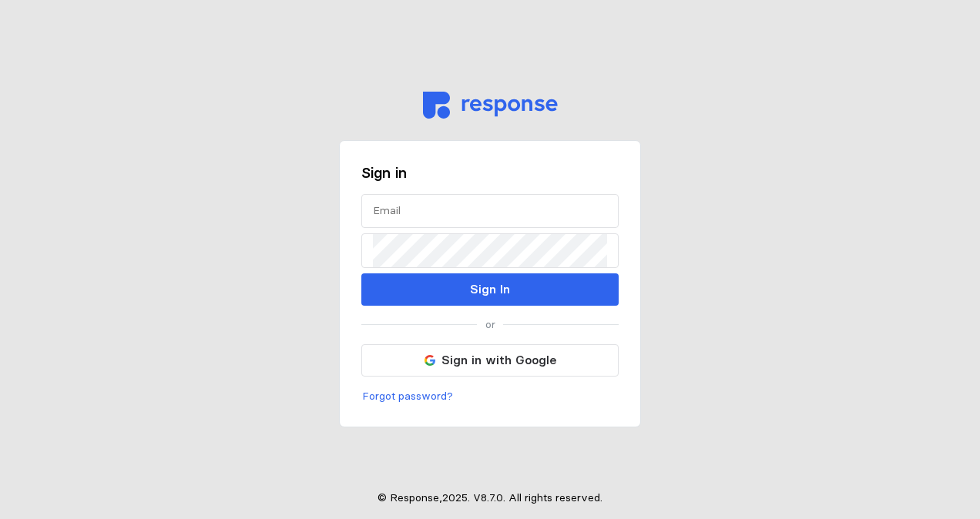 The width and height of the screenshot is (980, 519). Describe the element at coordinates (490, 172) in the screenshot. I see `h3: Sign in` at that location.